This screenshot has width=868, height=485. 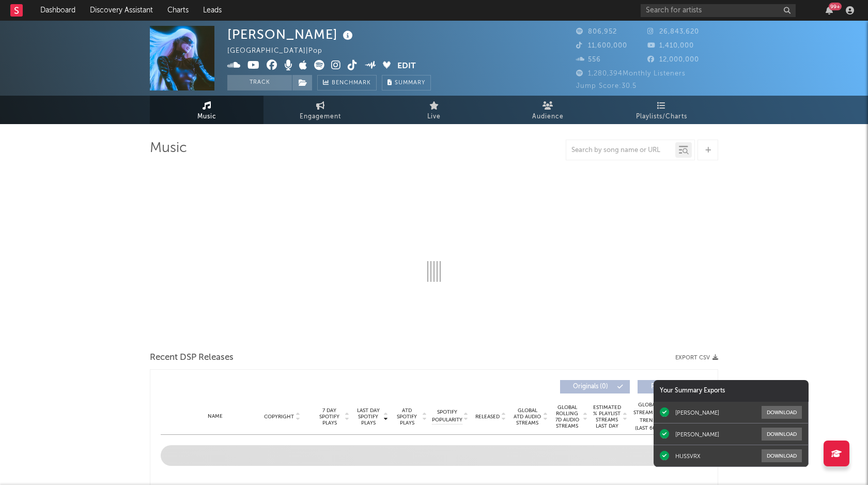 What do you see at coordinates (631, 73) in the screenshot?
I see `span: 1,280,394 Monthly Listeners` at bounding box center [631, 73].